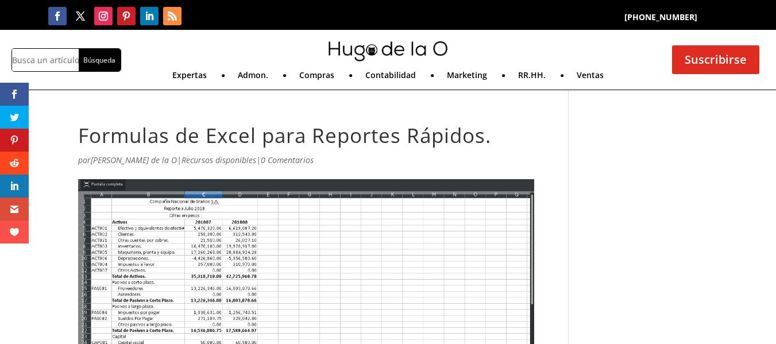 The width and height of the screenshot is (776, 344). Describe the element at coordinates (57, 16) in the screenshot. I see `a: Seguir en Facebook` at that location.